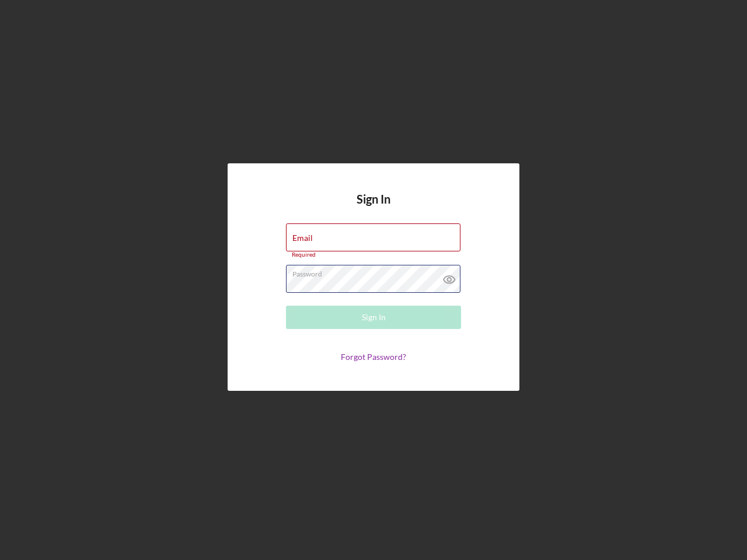 Image resolution: width=747 pixels, height=560 pixels. I want to click on div: Sign In, so click(374, 317).